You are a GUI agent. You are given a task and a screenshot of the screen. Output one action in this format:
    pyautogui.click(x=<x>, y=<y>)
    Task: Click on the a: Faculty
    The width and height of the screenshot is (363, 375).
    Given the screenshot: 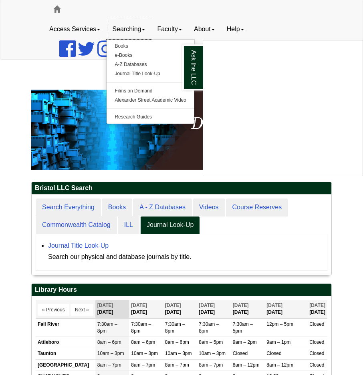 What is the action you would take?
    pyautogui.click(x=169, y=29)
    